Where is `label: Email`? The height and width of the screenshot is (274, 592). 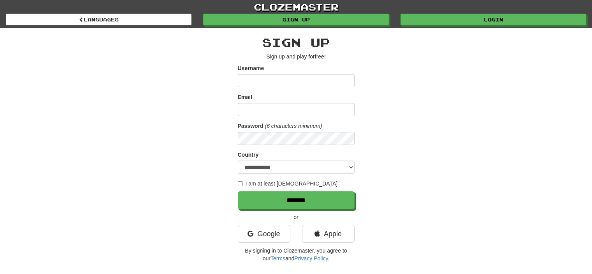 label: Email is located at coordinates (245, 97).